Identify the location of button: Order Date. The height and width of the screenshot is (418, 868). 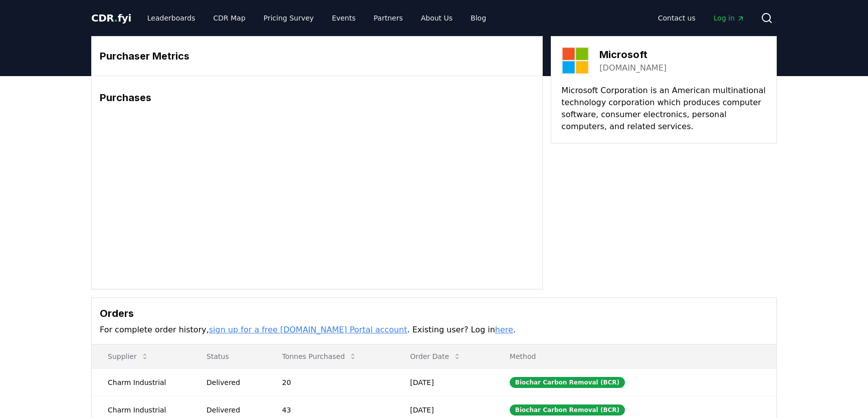
(435, 357).